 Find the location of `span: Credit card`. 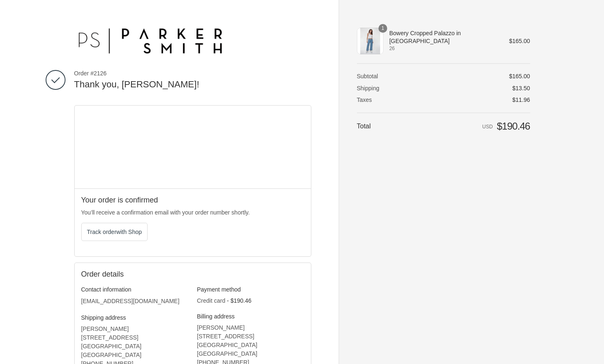

span: Credit card is located at coordinates (211, 301).